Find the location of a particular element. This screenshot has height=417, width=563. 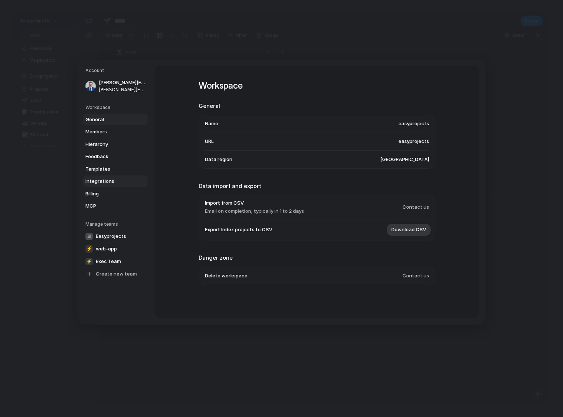

span: Feedback is located at coordinates (109, 157).